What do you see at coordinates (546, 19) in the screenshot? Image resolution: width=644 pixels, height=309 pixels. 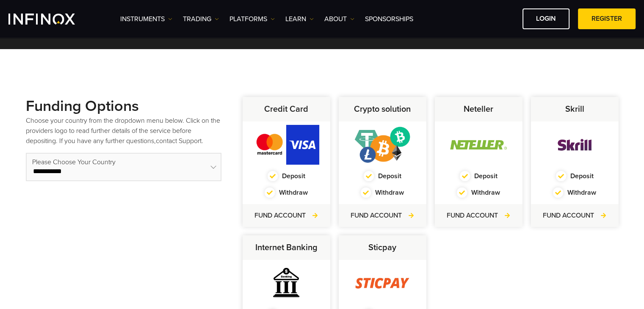 I see `a: LOGIN` at bounding box center [546, 19].